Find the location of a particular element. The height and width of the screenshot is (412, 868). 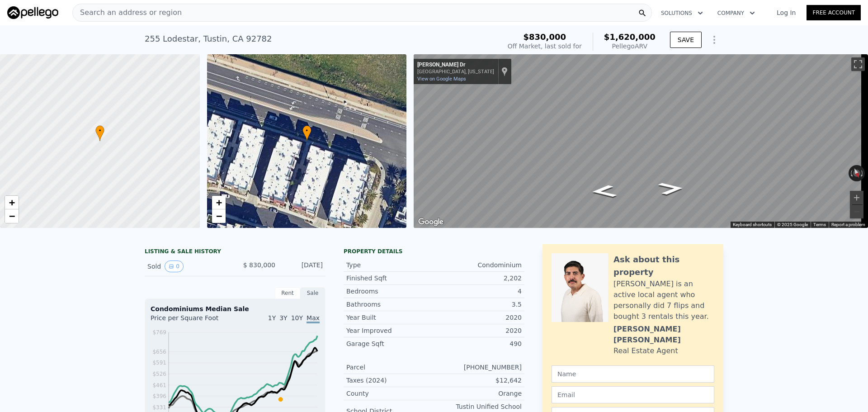

button: Reset the view is located at coordinates (856, 173).